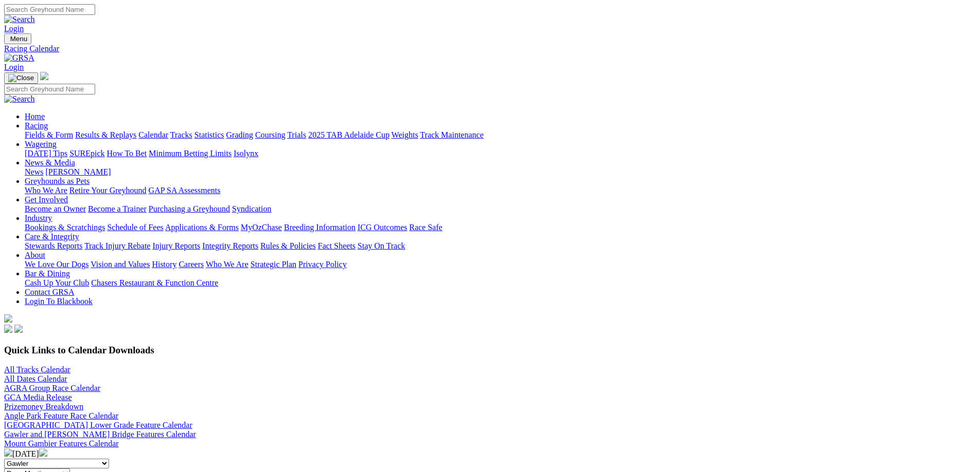  Describe the element at coordinates (57, 283) in the screenshot. I see `a: Cash Up Your Club` at that location.